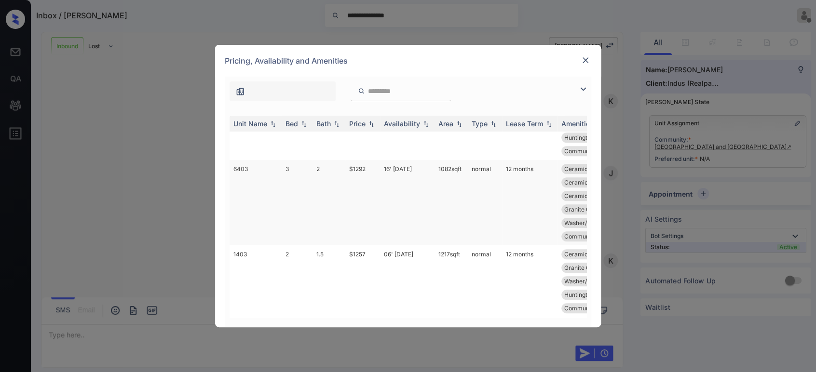  I want to click on img: close, so click(585, 60).